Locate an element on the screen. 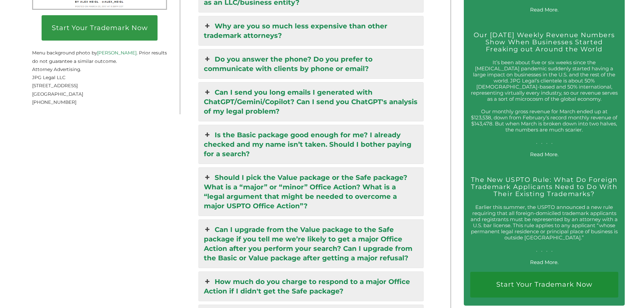  span: JPG Legal LLC is located at coordinates (49, 77).